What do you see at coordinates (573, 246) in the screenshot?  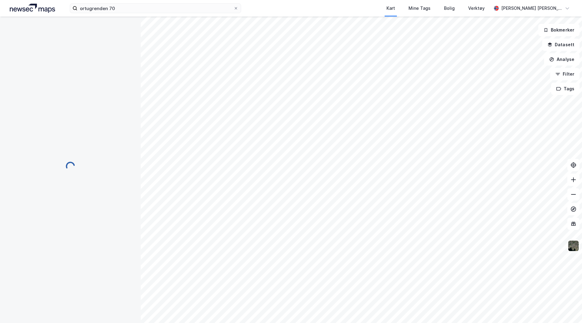 I see `img: 9k=` at bounding box center [573, 246].